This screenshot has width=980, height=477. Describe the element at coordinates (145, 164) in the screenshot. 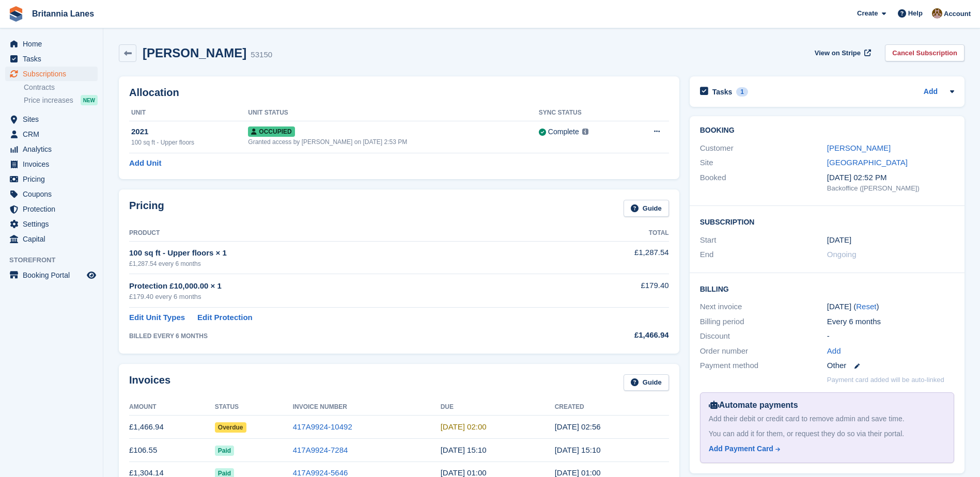

I see `a: Add Unit` at that location.